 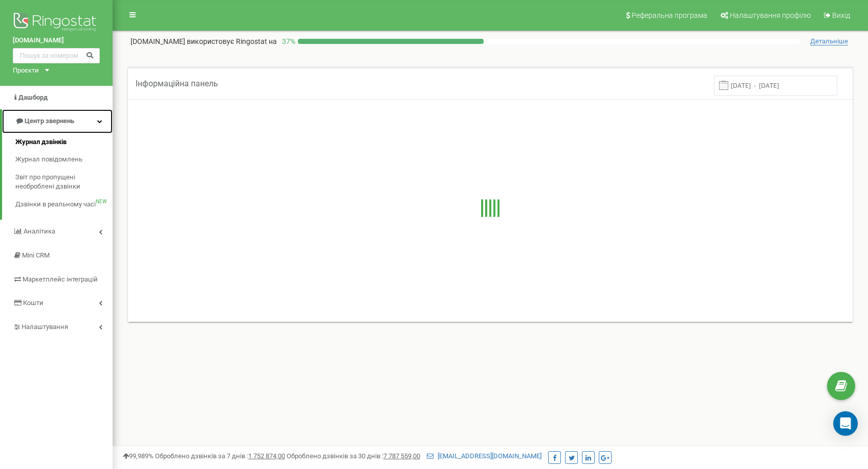 I want to click on span: Вихід, so click(x=840, y=16).